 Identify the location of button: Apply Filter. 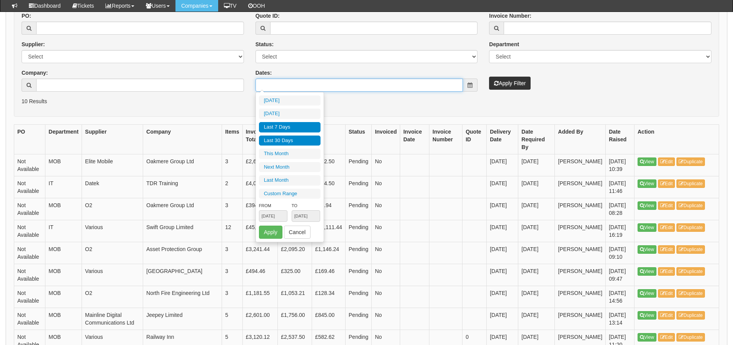
(510, 83).